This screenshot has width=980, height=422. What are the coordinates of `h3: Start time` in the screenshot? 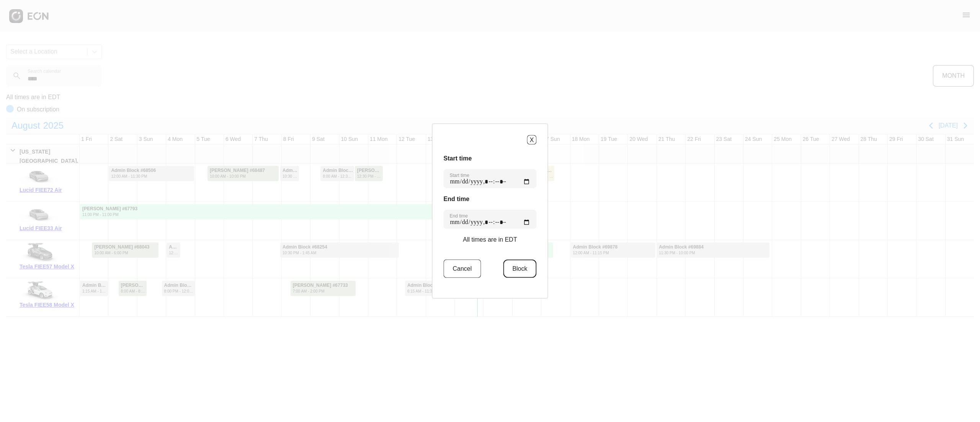 It's located at (490, 159).